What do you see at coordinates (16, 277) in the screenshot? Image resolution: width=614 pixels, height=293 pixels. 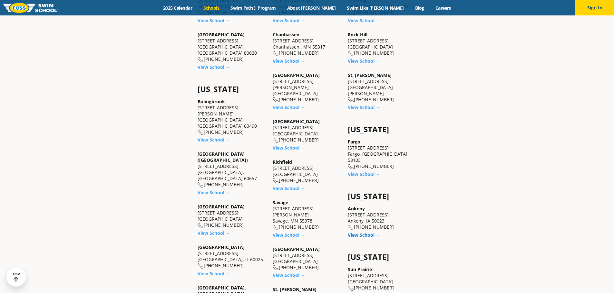 I see `div: TOP` at bounding box center [16, 277].